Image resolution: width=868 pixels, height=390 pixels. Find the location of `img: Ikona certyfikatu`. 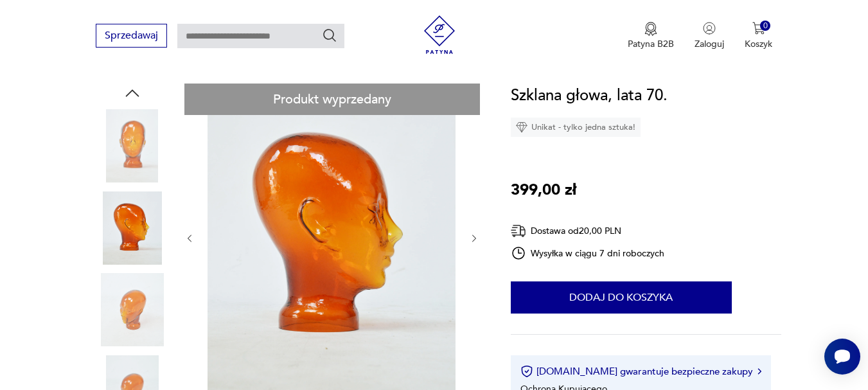

img: Ikona certyfikatu is located at coordinates (527, 371).